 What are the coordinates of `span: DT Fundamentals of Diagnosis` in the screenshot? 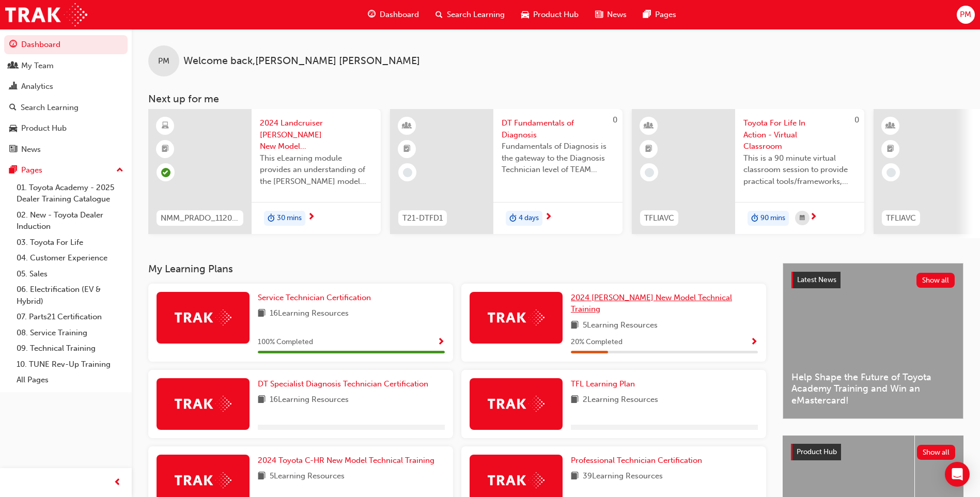 It's located at (558, 129).